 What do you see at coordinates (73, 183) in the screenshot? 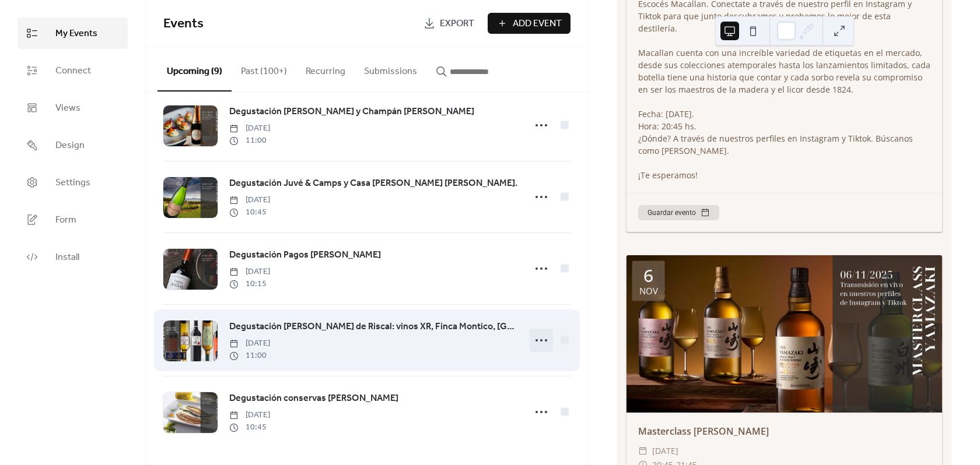
I see `span: Settings` at bounding box center [73, 183].